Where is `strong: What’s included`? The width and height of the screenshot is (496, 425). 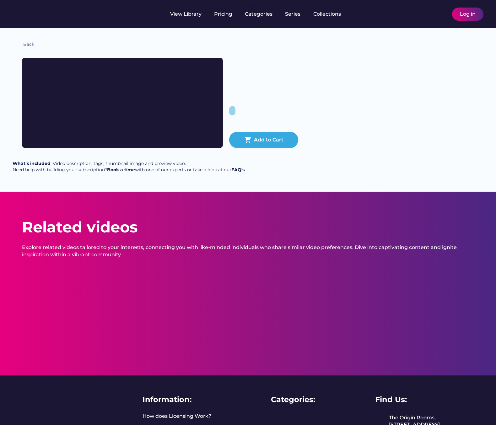 strong: What’s included is located at coordinates (31, 163).